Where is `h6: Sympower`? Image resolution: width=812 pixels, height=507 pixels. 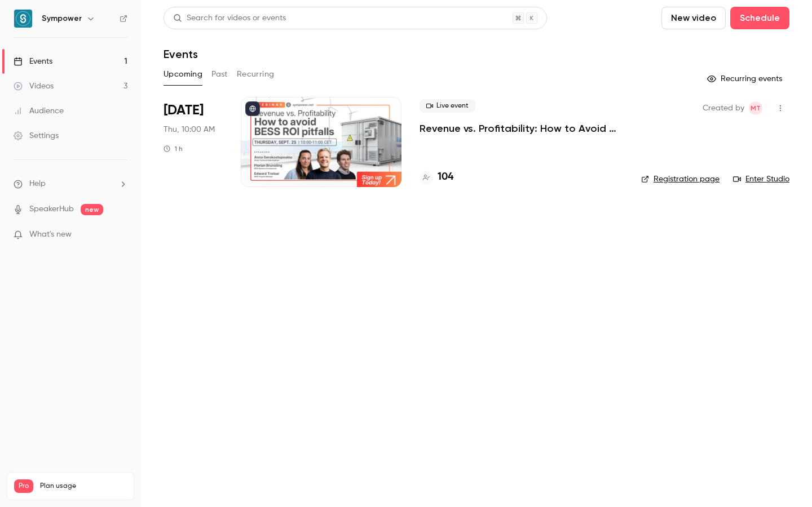 h6: Sympower is located at coordinates (61, 19).